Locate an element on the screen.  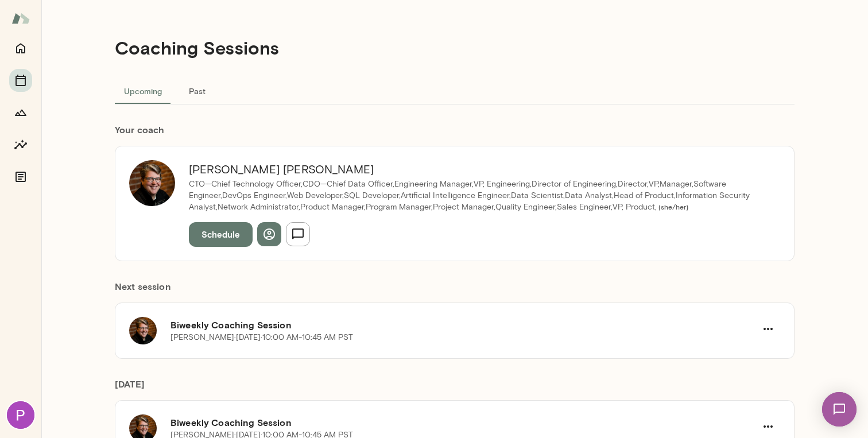
h6: Next session is located at coordinates (455, 291).